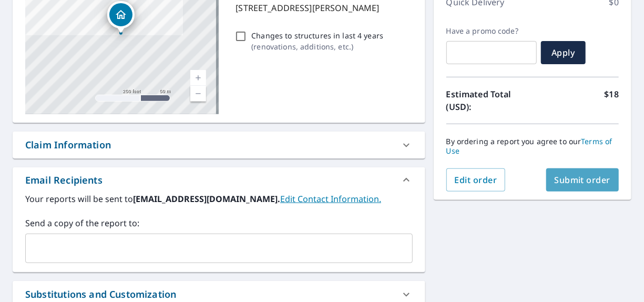 The image size is (644, 302). Describe the element at coordinates (563, 53) in the screenshot. I see `button: Apply` at that location.